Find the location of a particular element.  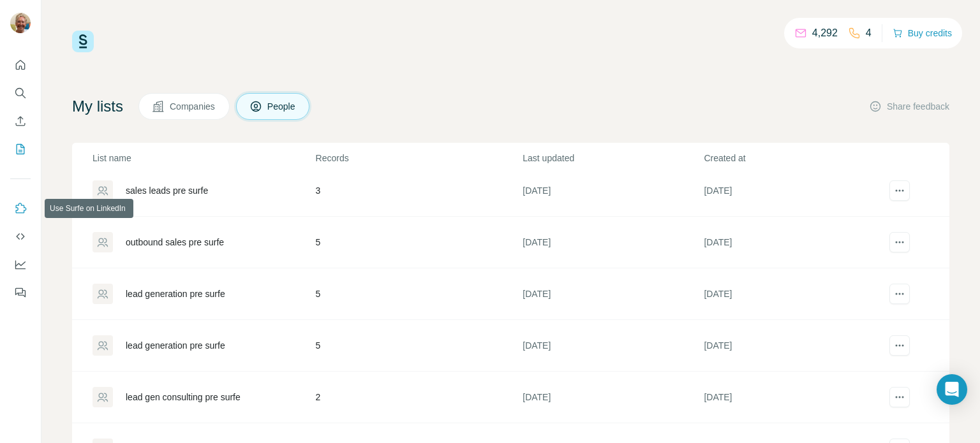

span: People is located at coordinates (282, 106).